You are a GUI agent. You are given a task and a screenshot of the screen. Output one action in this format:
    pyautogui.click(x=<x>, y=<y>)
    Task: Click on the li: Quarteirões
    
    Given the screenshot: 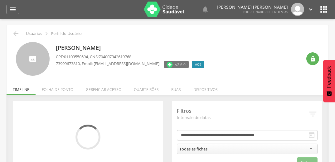 What is the action you would take?
    pyautogui.click(x=146, y=88)
    